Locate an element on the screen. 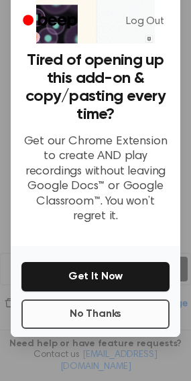  a: Log Out is located at coordinates (144, 21).